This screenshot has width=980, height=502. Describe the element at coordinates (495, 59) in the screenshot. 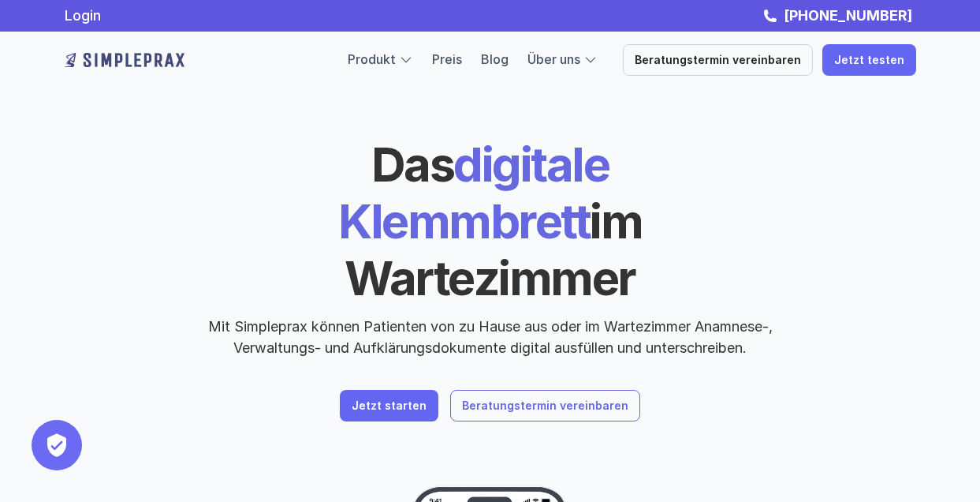

I see `a: Blog` at that location.